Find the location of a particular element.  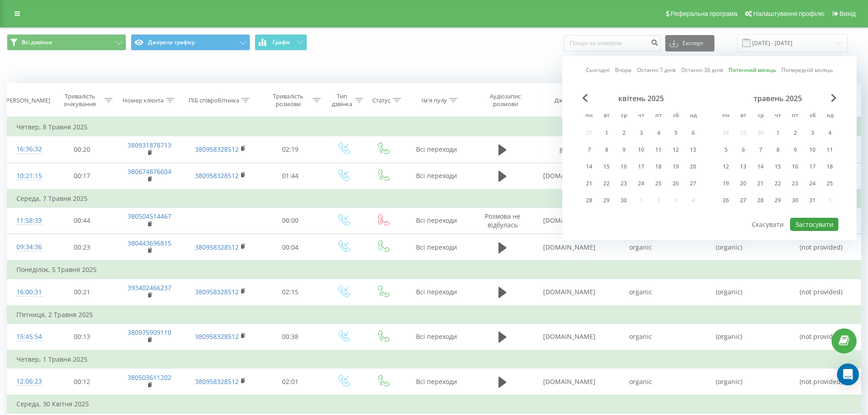

div: пн 19 трав 2025 р. is located at coordinates (726, 183).